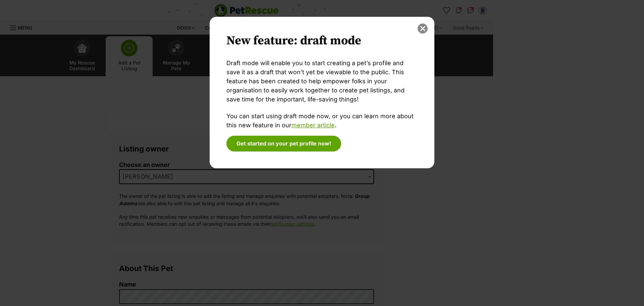 This screenshot has height=306, width=644. I want to click on button: Get started on your pet profile now!, so click(284, 143).